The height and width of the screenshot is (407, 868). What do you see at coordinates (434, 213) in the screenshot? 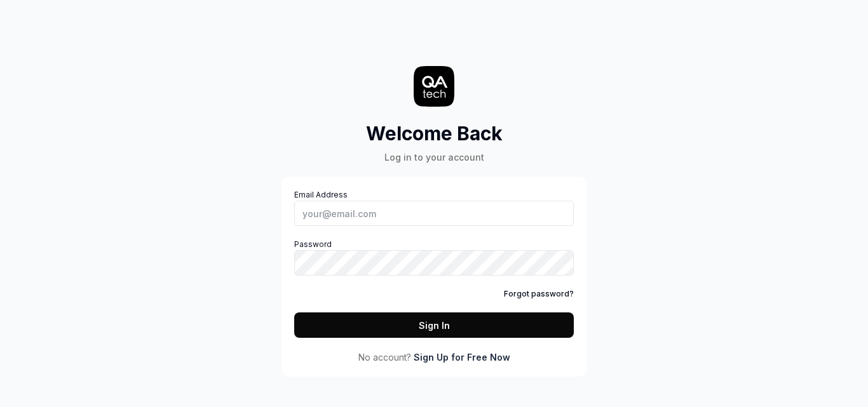
I see `input: Email Address` at bounding box center [434, 213].